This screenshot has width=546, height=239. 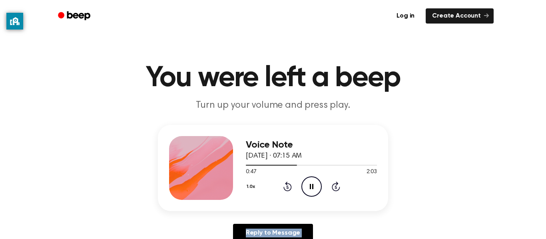 I want to click on h1: You were left a beep, so click(x=273, y=78).